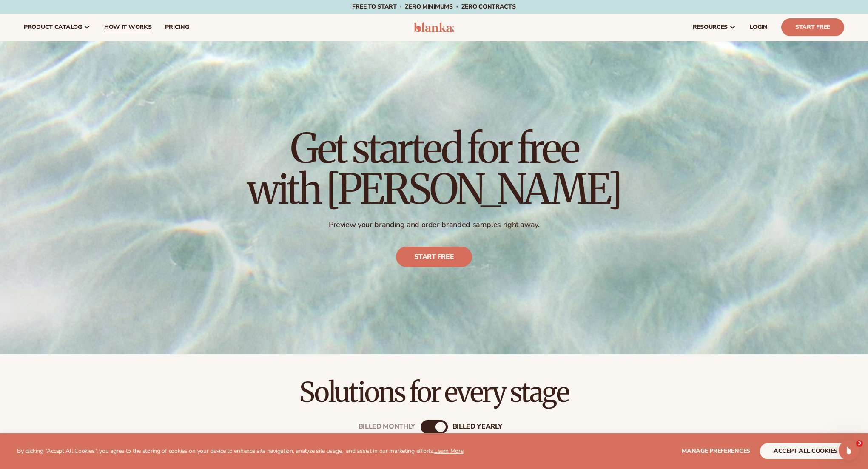  I want to click on div: billed Yearly, so click(477, 426).